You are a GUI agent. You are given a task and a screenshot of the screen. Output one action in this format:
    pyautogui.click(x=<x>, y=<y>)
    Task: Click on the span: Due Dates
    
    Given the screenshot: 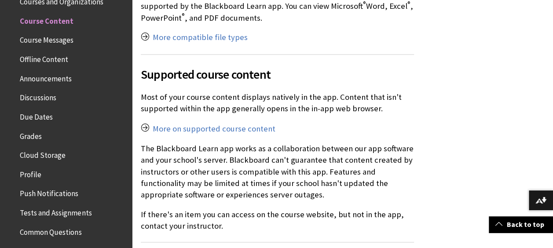 What is the action you would take?
    pyautogui.click(x=36, y=115)
    